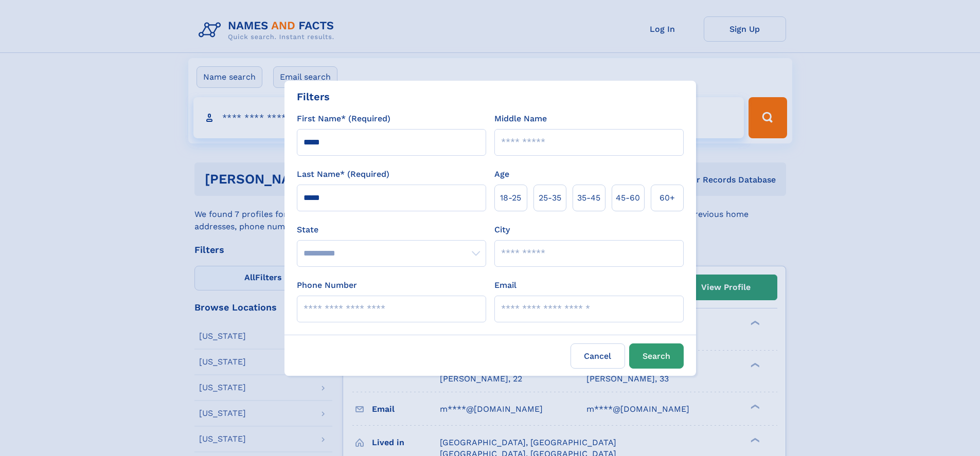 This screenshot has height=456, width=980. What do you see at coordinates (505, 285) in the screenshot?
I see `label: Email` at bounding box center [505, 285].